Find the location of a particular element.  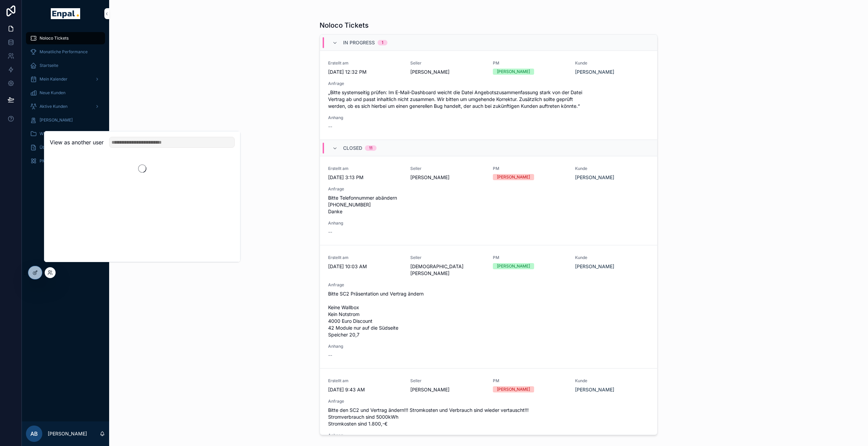

span: Wissensdatenbank is located at coordinates (57, 134).